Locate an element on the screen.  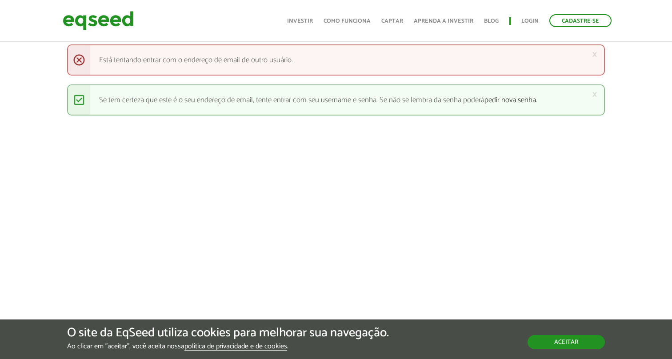
button: Aceitar is located at coordinates (566, 342).